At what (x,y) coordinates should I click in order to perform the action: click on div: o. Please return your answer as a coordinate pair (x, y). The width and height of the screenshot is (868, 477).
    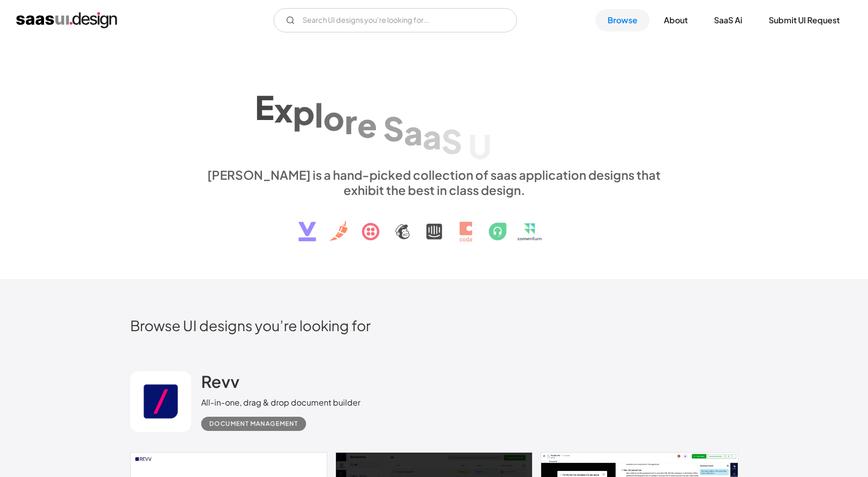
    Looking at the image, I should click on (334, 117).